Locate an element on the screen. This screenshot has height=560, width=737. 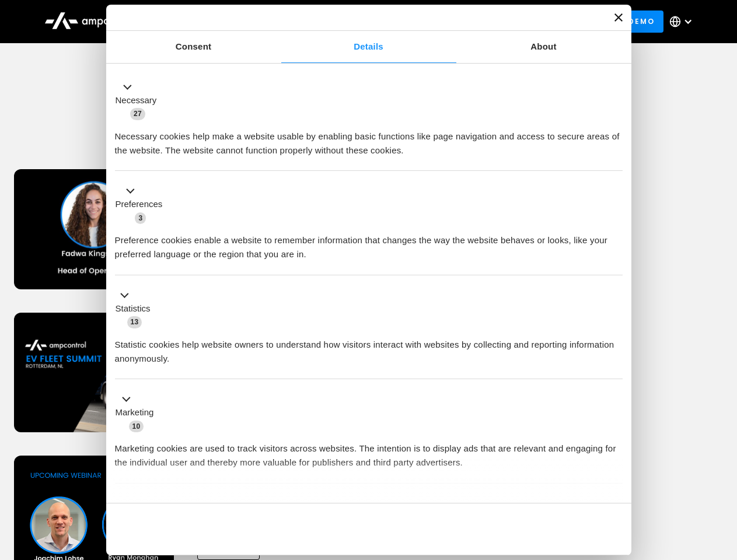
button: Close banner is located at coordinates (619, 17).